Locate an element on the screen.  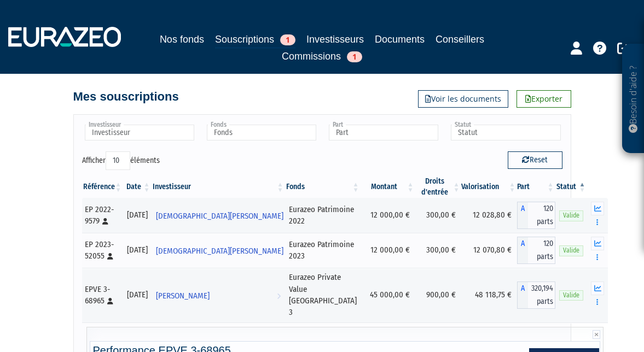
div: Eurazeo Patrimoine 2023 is located at coordinates (322, 250).